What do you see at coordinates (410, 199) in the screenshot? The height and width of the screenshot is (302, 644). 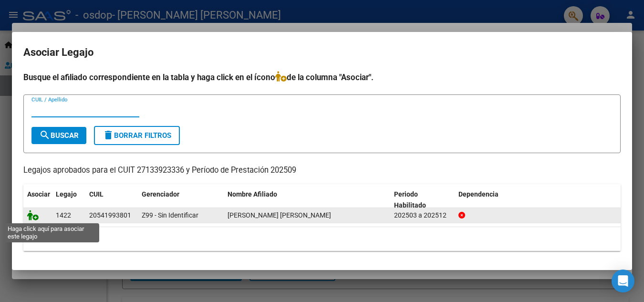 I see `span: Periodo Habilitado` at bounding box center [410, 199].